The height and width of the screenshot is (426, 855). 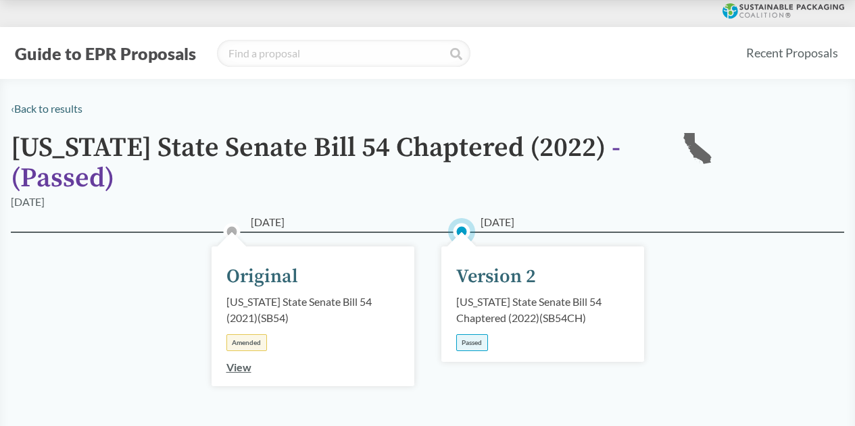 I want to click on div: Passed, so click(x=472, y=343).